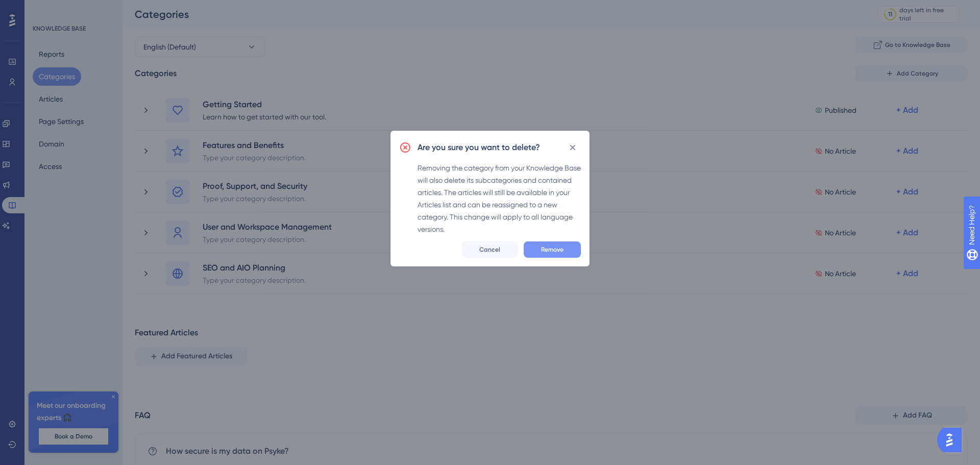 The image size is (980, 465). Describe the element at coordinates (553, 250) in the screenshot. I see `span: Remove` at that location.